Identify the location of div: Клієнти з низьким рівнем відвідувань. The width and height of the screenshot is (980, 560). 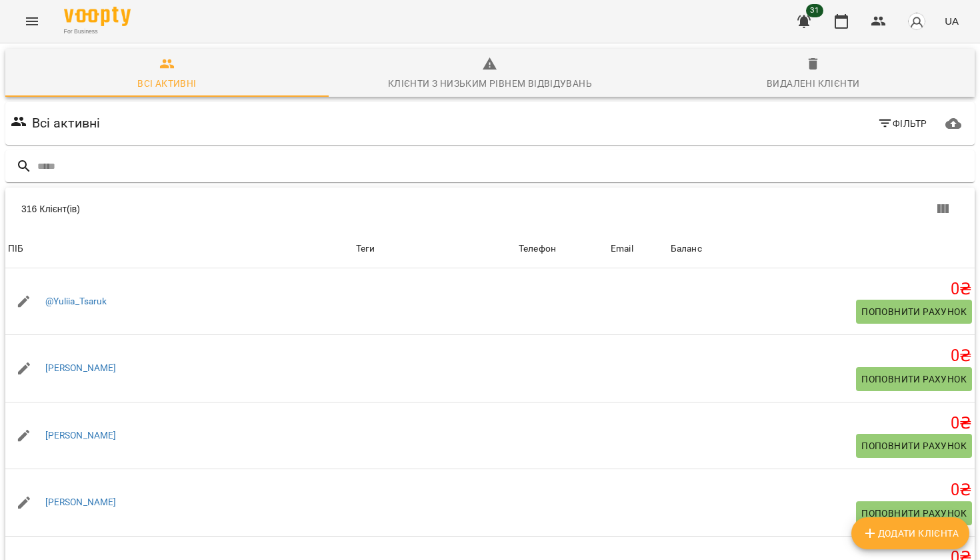
(490, 83).